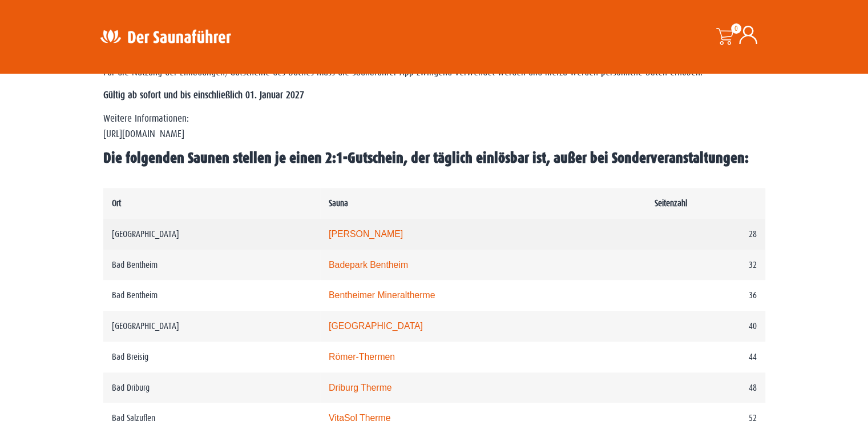 The height and width of the screenshot is (421, 868). I want to click on a: Bentheimer Mineraltherme, so click(382, 295).